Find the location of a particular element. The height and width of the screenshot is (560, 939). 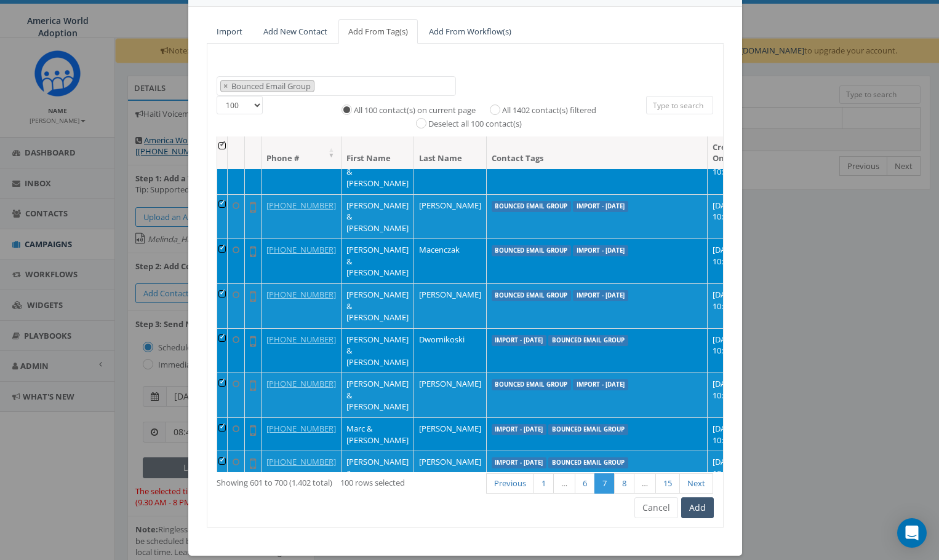

a: Previous is located at coordinates (510, 483).